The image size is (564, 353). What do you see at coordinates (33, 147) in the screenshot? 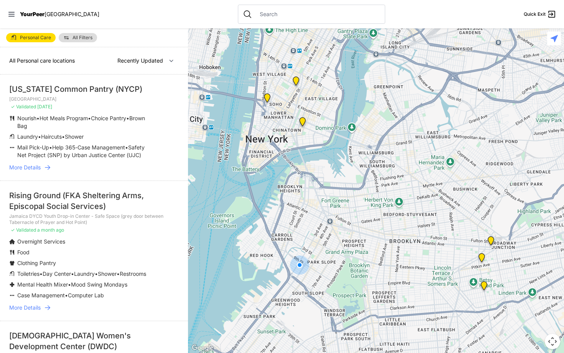
I see `span: Mail Pick-Up` at bounding box center [33, 147].